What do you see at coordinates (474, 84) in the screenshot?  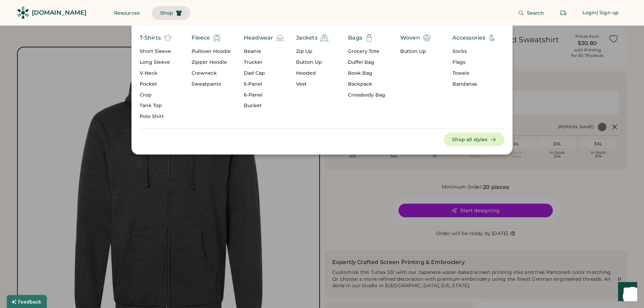 I see `div: Bandanas` at bounding box center [474, 84].